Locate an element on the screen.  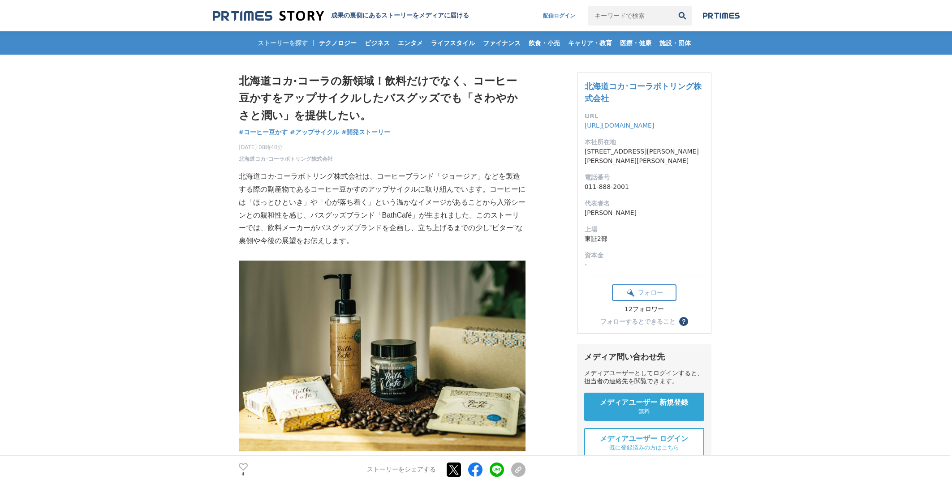
span: キャリア・教育 is located at coordinates (590, 43).